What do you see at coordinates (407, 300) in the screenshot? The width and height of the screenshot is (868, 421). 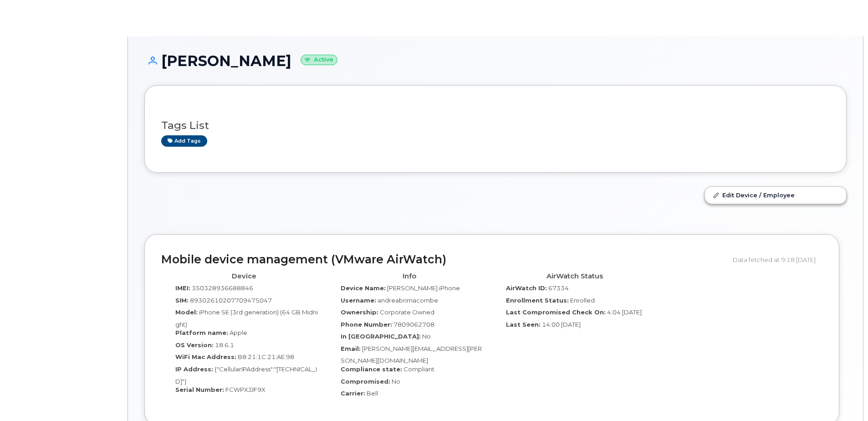 I see `span: andreabrimacombe` at bounding box center [407, 300].